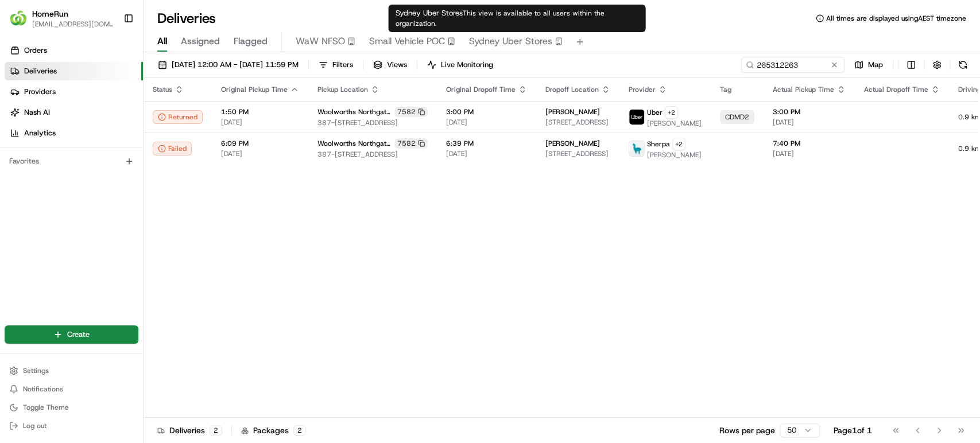 The width and height of the screenshot is (980, 443). What do you see at coordinates (40, 71) in the screenshot?
I see `span: Deliveries` at bounding box center [40, 71].